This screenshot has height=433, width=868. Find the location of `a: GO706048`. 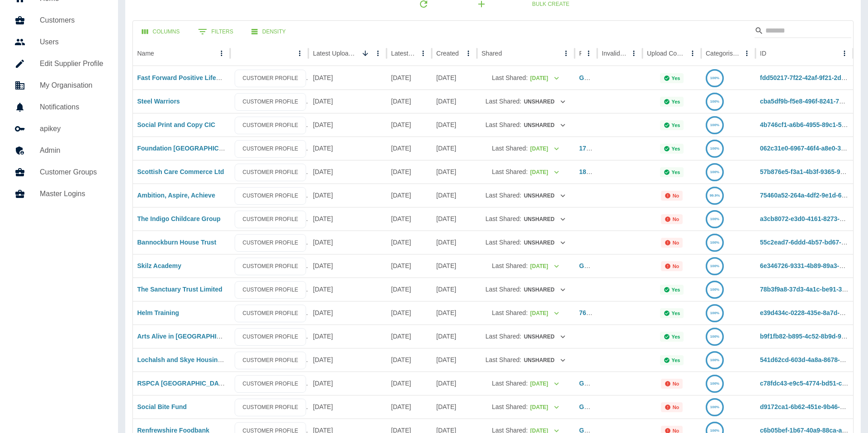

a: GO706048 is located at coordinates (595, 407).